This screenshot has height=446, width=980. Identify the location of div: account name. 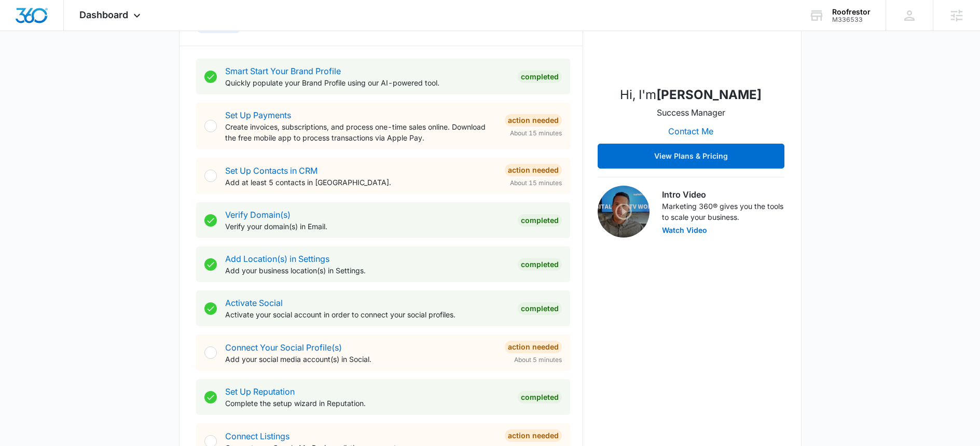
(852, 12).